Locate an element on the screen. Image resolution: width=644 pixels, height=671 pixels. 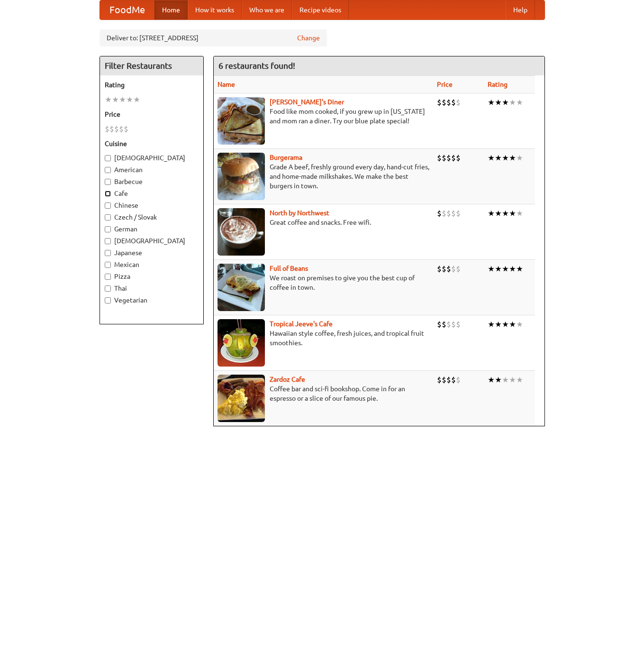
label: Thai is located at coordinates (152, 289).